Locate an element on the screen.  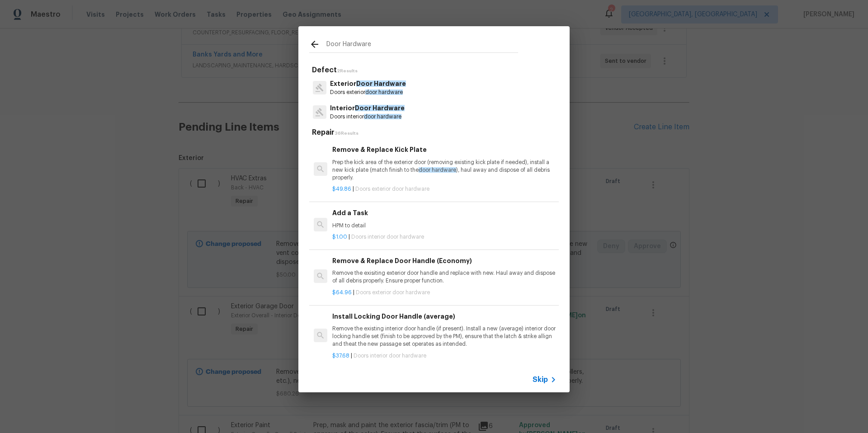
span: Skip is located at coordinates (540, 380).